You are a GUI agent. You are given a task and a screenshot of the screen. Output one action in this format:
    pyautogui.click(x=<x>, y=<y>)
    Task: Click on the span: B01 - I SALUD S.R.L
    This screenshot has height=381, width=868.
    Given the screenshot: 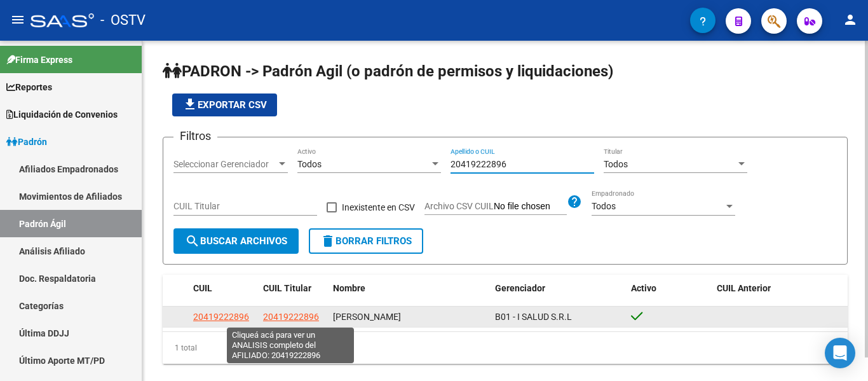 What is the action you would take?
    pyautogui.click(x=534, y=317)
    